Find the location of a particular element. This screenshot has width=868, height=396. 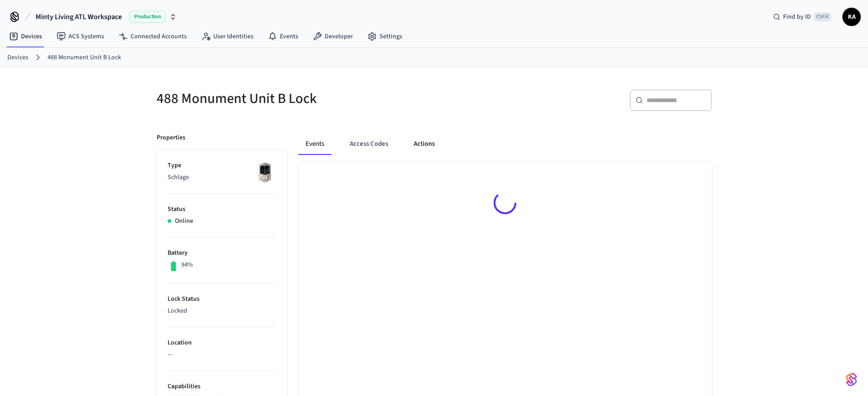

button: KA is located at coordinates (851, 17).